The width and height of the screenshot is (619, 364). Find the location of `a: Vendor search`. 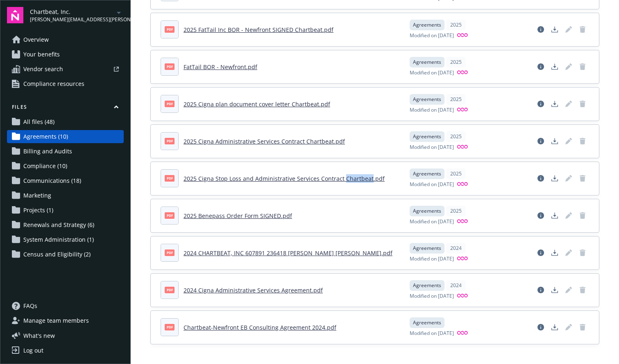

a: Vendor search is located at coordinates (65, 69).